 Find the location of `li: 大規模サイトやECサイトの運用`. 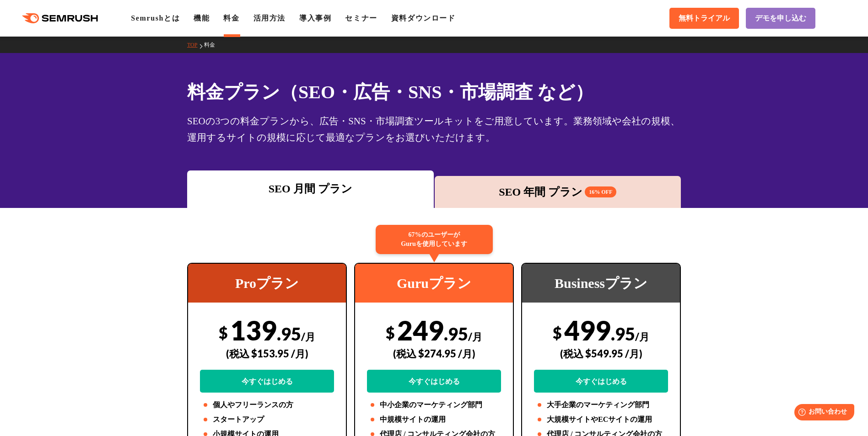

li: 大規模サイトやECサイトの運用 is located at coordinates (601, 420).